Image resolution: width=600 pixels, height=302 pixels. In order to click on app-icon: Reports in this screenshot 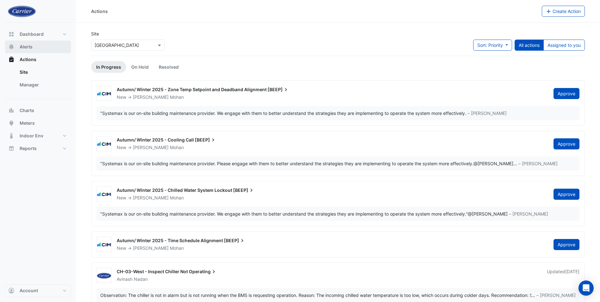, I will do `click(11, 148)`.